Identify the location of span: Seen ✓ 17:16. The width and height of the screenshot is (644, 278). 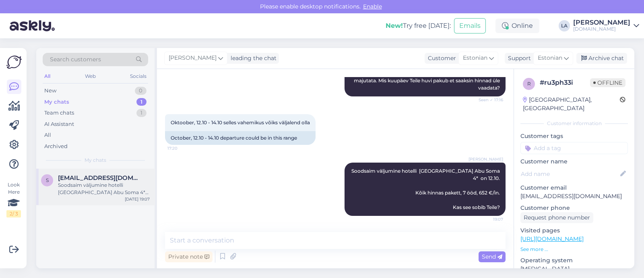
(488, 100).